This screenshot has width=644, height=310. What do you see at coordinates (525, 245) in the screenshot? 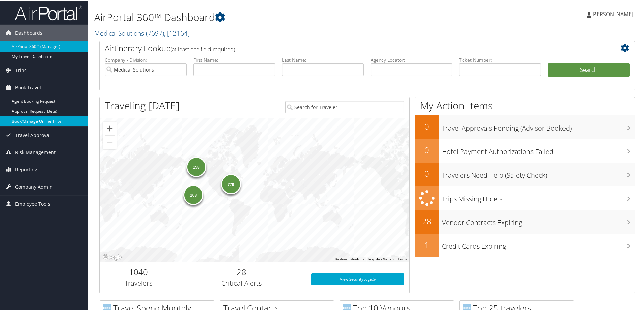
I see `a: 1Credit Cards Expiring` at bounding box center [525, 245].